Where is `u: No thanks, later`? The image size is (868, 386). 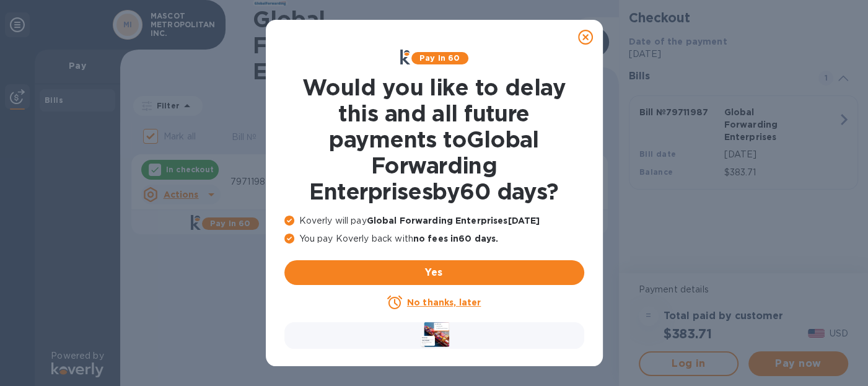 u: No thanks, later is located at coordinates (444, 302).